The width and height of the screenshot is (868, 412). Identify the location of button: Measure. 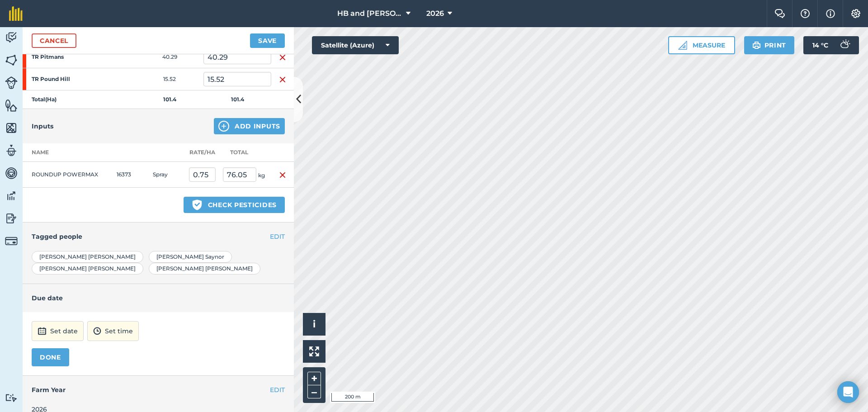
(701, 45).